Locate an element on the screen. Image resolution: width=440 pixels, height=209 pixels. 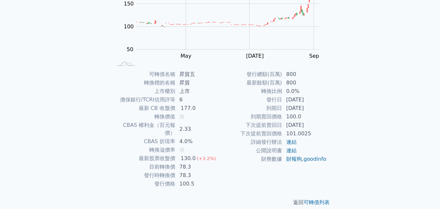
td: 101.0025 is located at coordinates (304, 133).